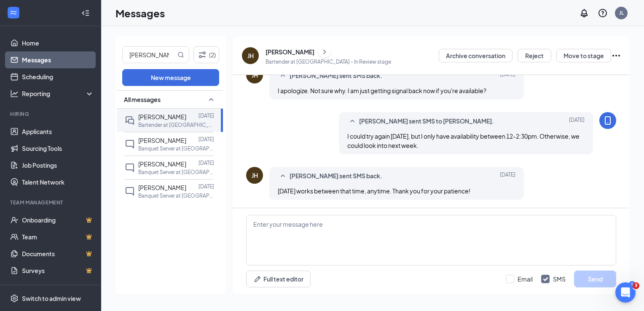 This screenshot has width=644, height=311. What do you see at coordinates (278, 279) in the screenshot?
I see `button: Full text editorPen` at bounding box center [278, 279].